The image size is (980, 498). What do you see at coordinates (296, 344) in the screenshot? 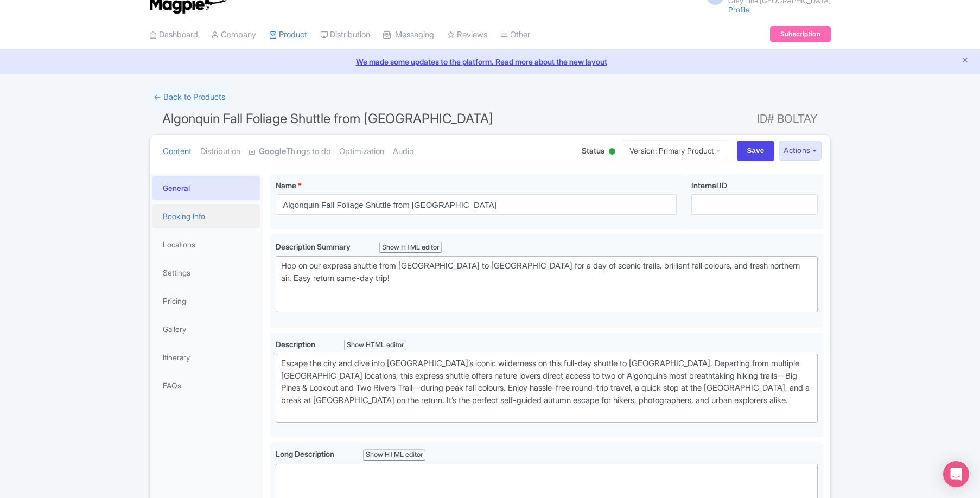
I see `span: Description` at bounding box center [296, 344].